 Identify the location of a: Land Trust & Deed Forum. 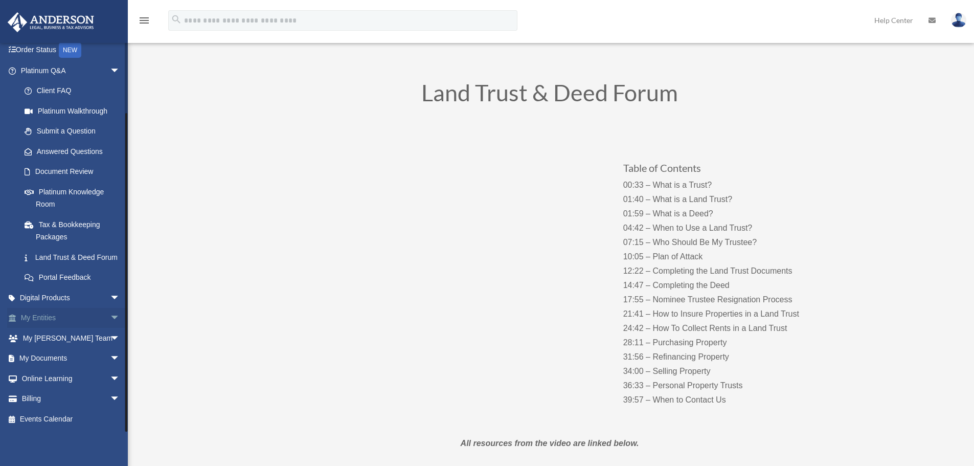
(72, 257).